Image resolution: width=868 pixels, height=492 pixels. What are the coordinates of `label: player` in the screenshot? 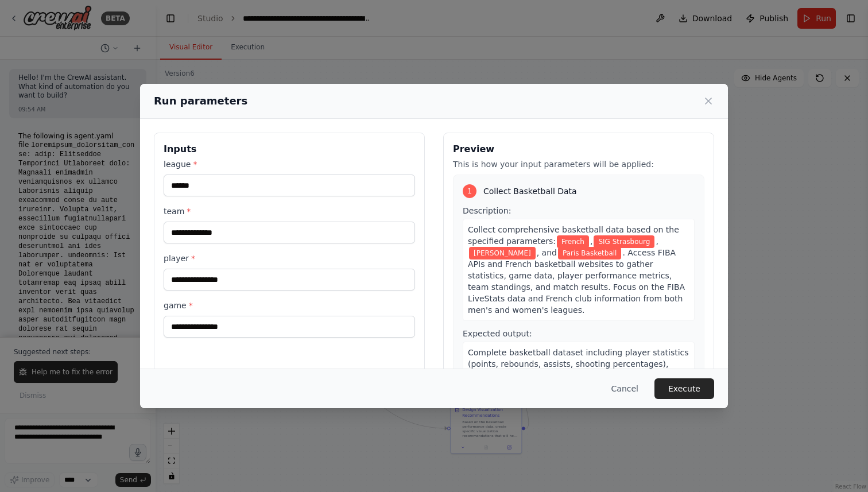 It's located at (289, 258).